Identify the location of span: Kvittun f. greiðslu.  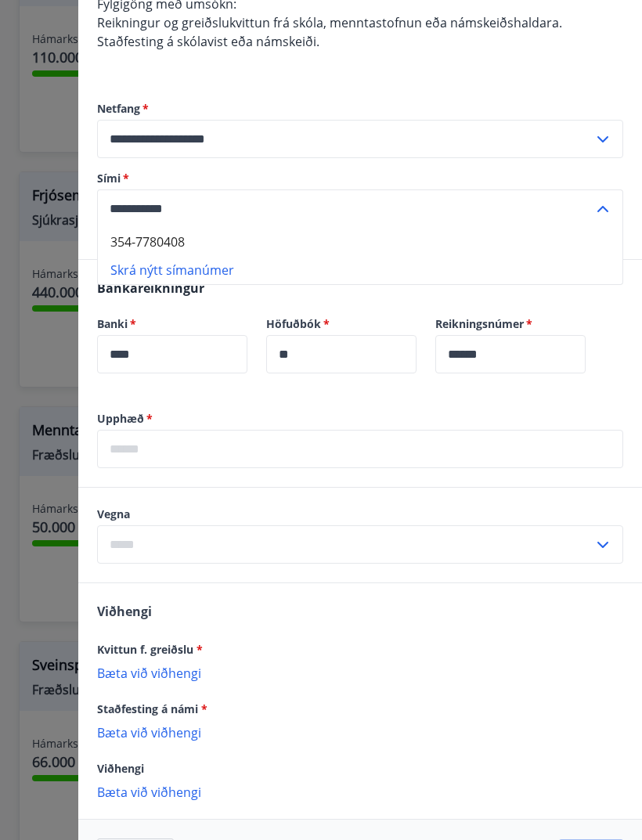
(150, 649).